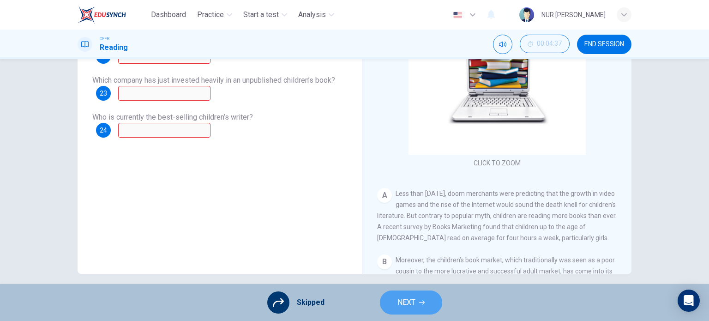 This screenshot has height=321, width=709. Describe the element at coordinates (169, 15) in the screenshot. I see `span: Dashboard` at that location.